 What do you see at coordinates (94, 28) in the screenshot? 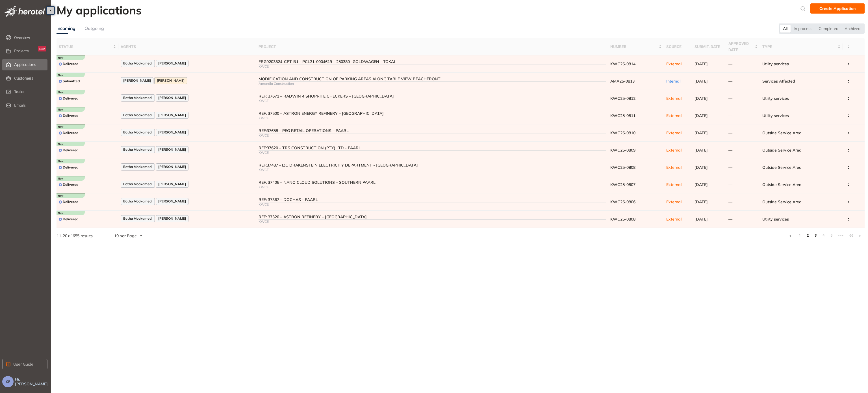
I see `div: Outgoing` at bounding box center [94, 28].